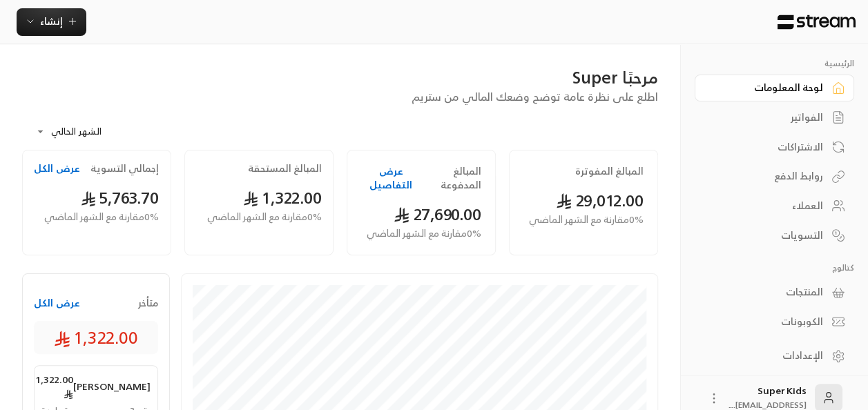 The width and height of the screenshot is (868, 410). I want to click on a: لوحة المعلومات, so click(774, 88).